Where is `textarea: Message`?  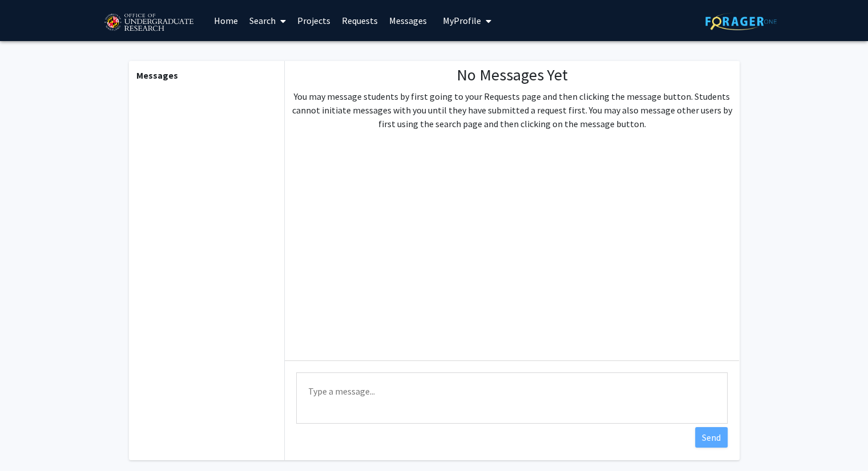 textarea: Message is located at coordinates (512, 398).